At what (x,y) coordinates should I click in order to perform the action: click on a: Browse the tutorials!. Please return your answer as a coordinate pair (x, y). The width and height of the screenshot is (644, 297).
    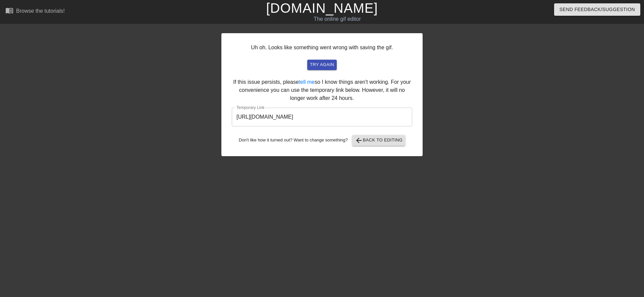
    Looking at the image, I should click on (35, 11).